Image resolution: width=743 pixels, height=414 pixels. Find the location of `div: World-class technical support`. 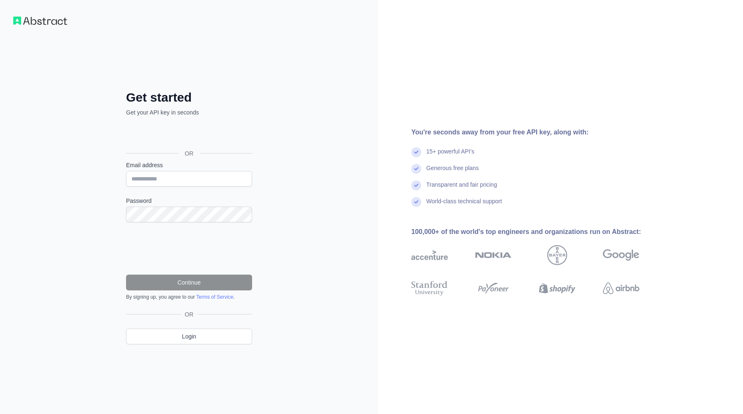

div: World-class technical support is located at coordinates (464, 205).